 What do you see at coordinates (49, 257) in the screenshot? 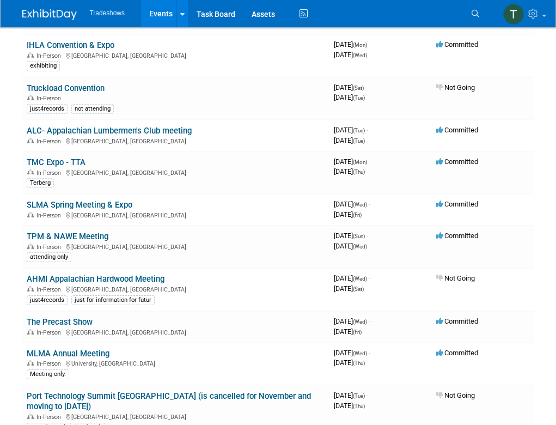
I see `div: attending only` at bounding box center [49, 257].